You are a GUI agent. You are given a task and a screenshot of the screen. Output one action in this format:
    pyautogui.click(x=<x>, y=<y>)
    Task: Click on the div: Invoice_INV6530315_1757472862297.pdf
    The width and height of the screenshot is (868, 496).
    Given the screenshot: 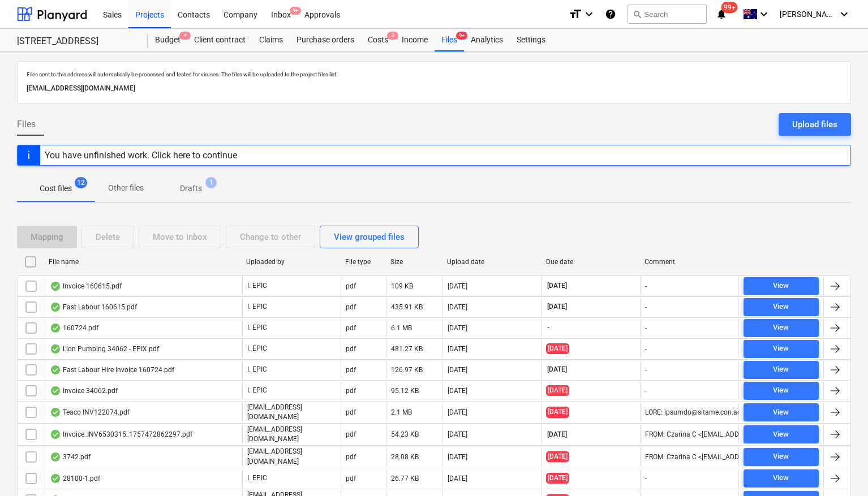 What is the action you would take?
    pyautogui.click(x=121, y=434)
    